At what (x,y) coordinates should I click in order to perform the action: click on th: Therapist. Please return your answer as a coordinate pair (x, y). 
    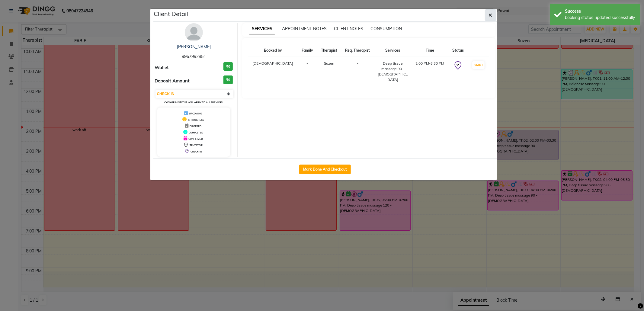
    Looking at the image, I should click on (329, 51).